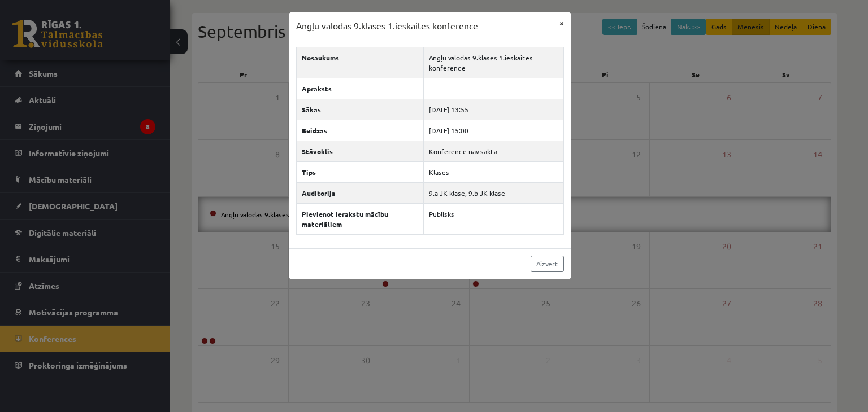 This screenshot has width=868, height=412. What do you see at coordinates (360, 172) in the screenshot?
I see `th: Tips` at bounding box center [360, 172].